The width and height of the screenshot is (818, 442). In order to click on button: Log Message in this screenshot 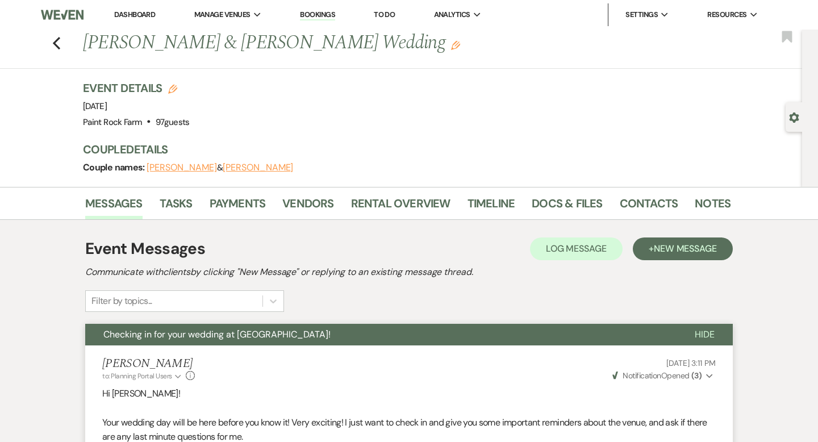, I will do `click(576, 249)`.